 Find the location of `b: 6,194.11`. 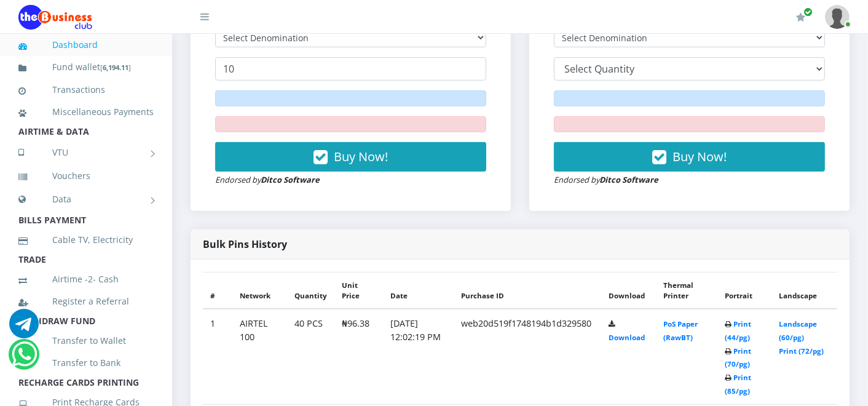

b: 6,194.11 is located at coordinates (115, 67).